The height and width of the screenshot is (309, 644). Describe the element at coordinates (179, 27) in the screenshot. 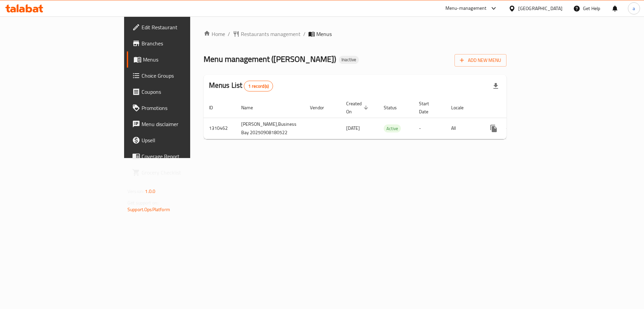

I see `a: Edit Restaurant` at that location.